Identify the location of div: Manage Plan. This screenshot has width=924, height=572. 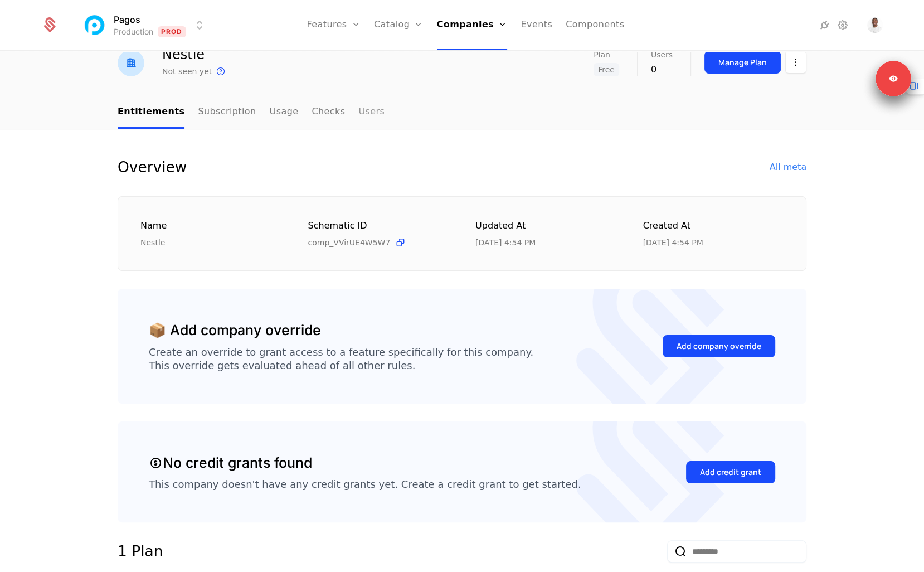
(742, 63).